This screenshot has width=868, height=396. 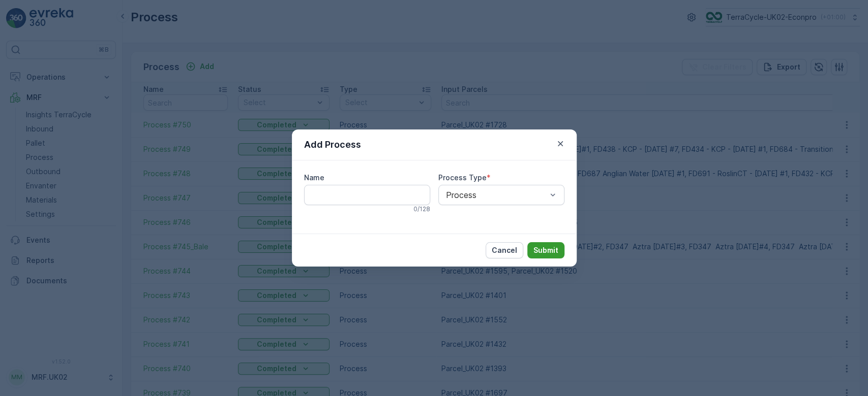 What do you see at coordinates (315, 177) in the screenshot?
I see `label: Name` at bounding box center [315, 177].